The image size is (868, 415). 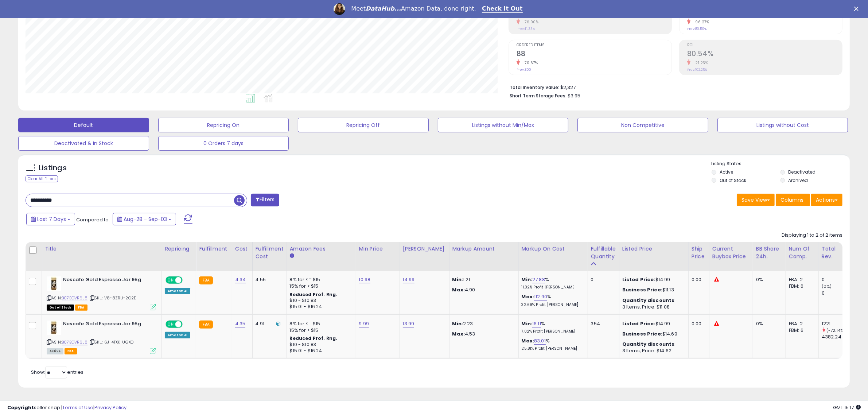 What do you see at coordinates (178, 336) in the screenshot?
I see `div: Amazon AI` at bounding box center [178, 336].